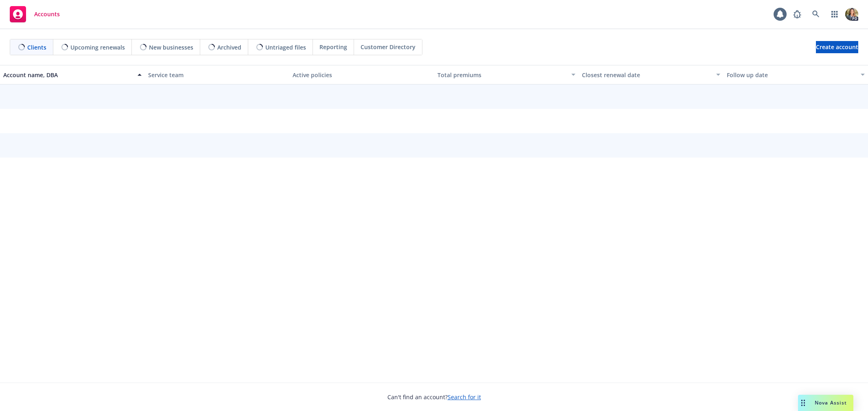 Image resolution: width=868 pixels, height=411 pixels. I want to click on div: Service team, so click(217, 75).